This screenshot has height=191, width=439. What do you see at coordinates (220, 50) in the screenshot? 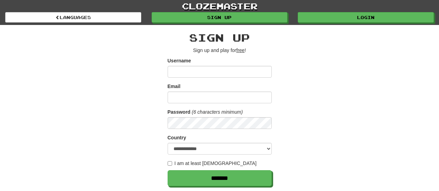
I see `p: Sign up and play for !` at bounding box center [220, 50].